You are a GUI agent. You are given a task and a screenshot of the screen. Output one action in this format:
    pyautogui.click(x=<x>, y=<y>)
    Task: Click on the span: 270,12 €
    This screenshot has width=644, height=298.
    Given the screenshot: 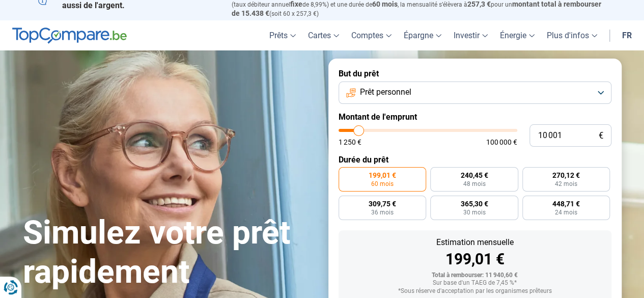 What is the action you would take?
    pyautogui.click(x=566, y=175)
    